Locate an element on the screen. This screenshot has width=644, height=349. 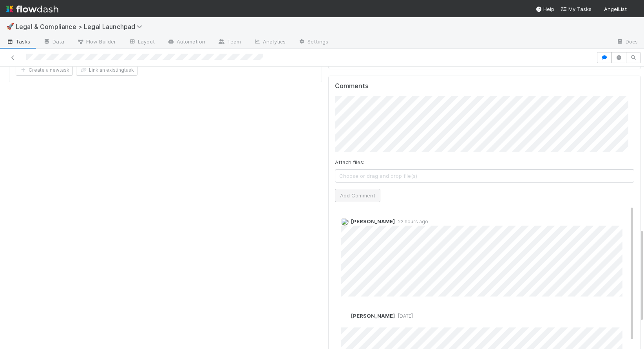
a: Automation is located at coordinates (186, 43).